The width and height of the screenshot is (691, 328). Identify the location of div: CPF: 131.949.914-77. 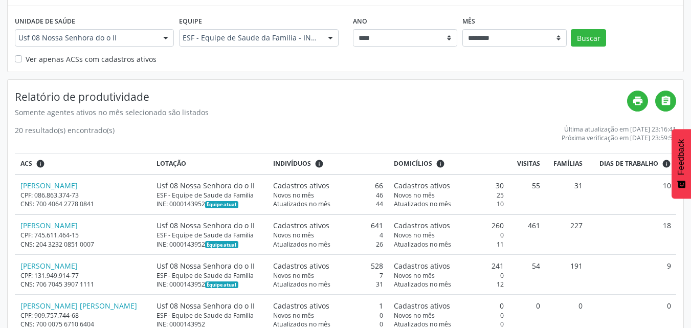
(83, 275).